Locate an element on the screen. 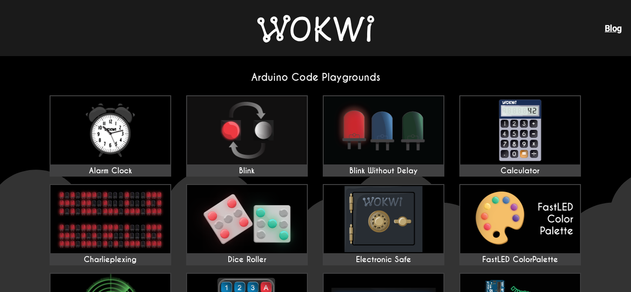 The width and height of the screenshot is (631, 292). div: Alarm Clock is located at coordinates (110, 171).